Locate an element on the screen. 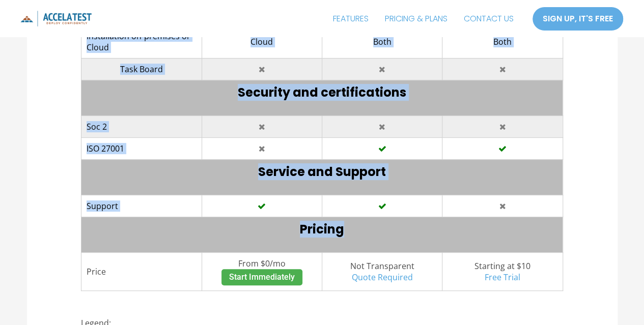 This screenshot has width=644, height=325. center: From $0/mo is located at coordinates (261, 272).